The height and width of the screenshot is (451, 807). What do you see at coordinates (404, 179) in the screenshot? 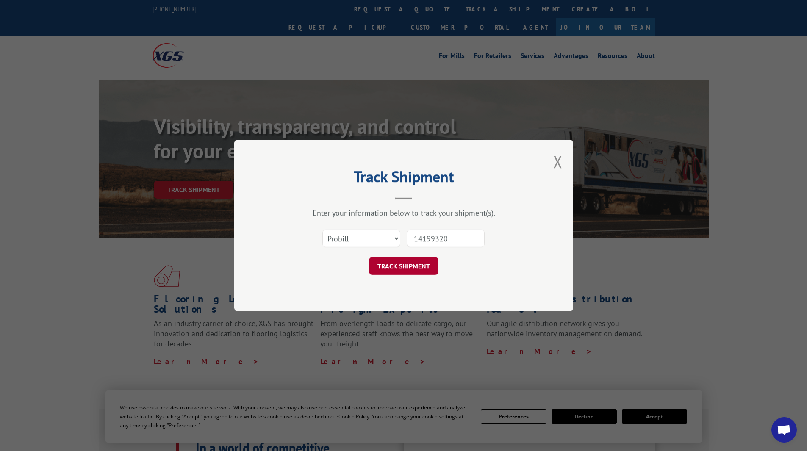
I see `h2: Track Shipment` at bounding box center [404, 179].